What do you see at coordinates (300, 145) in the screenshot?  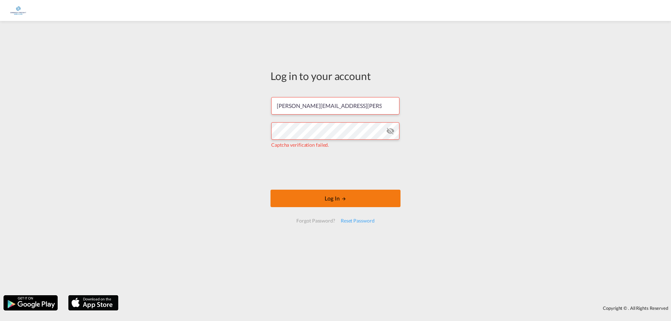 I see `span: Captcha verification failed.` at bounding box center [300, 145].